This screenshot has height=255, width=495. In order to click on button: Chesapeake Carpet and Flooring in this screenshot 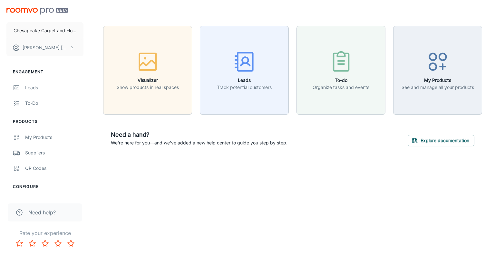, I will do `click(45, 31)`.